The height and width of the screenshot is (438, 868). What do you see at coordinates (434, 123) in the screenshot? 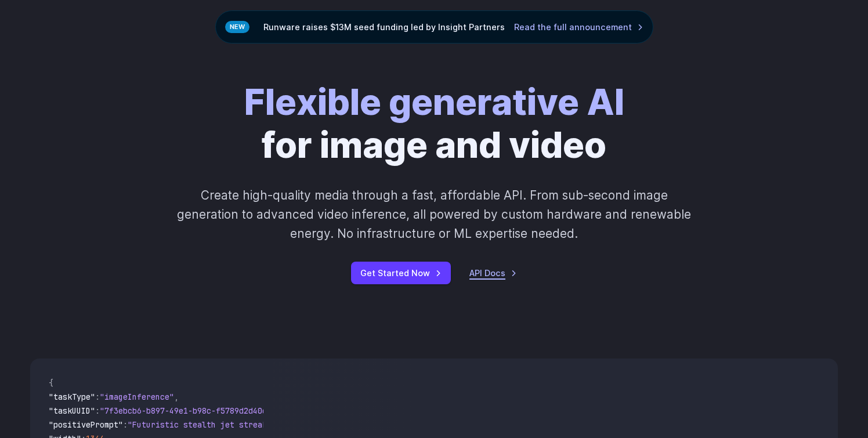
I see `h1: for image and video` at bounding box center [434, 123].